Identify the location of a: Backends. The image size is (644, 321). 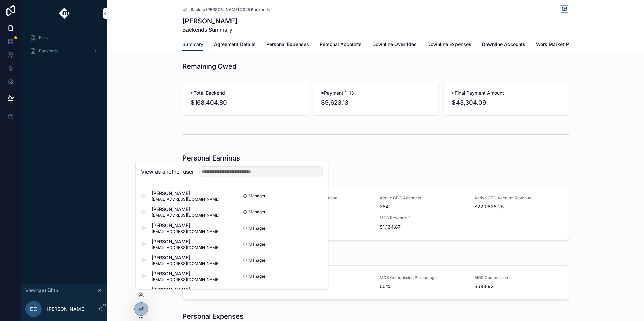
(65, 51).